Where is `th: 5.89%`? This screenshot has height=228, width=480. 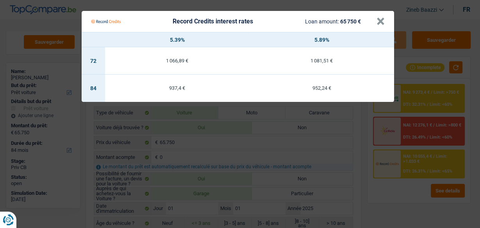
th: 5.89% is located at coordinates (322, 40).